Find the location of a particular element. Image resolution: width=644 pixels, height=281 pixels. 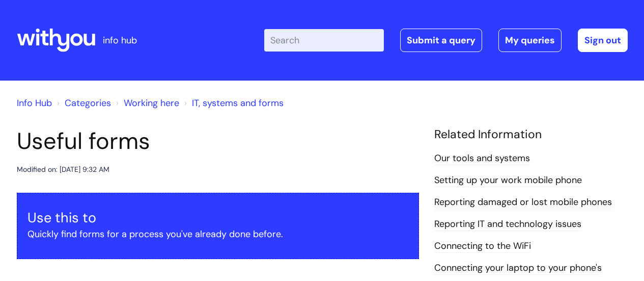

a: Working here is located at coordinates (151, 102).